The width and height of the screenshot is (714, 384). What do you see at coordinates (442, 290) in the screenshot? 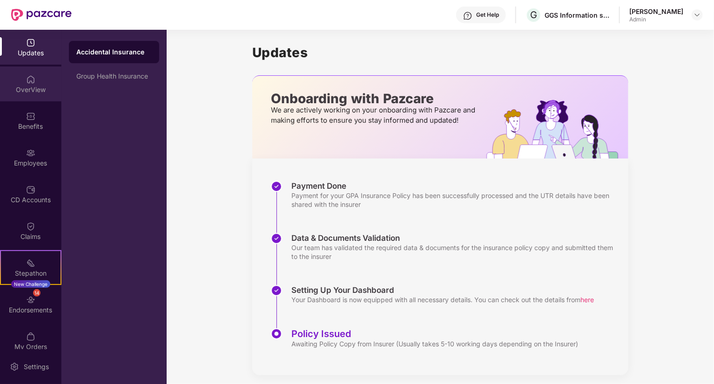
I see `div: Setting Up Your Dashboard` at bounding box center [442, 290].